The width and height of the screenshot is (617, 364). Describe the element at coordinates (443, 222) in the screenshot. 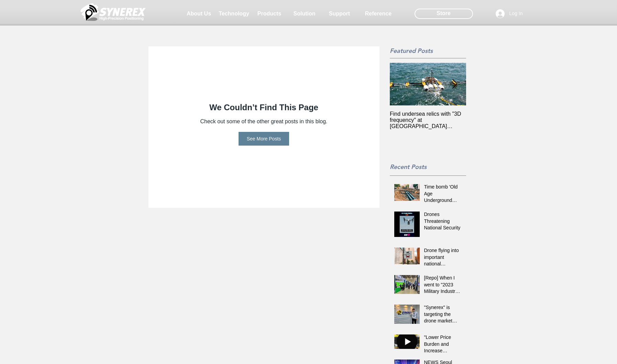

I see `a: Drones Threatening National Security` at that location.